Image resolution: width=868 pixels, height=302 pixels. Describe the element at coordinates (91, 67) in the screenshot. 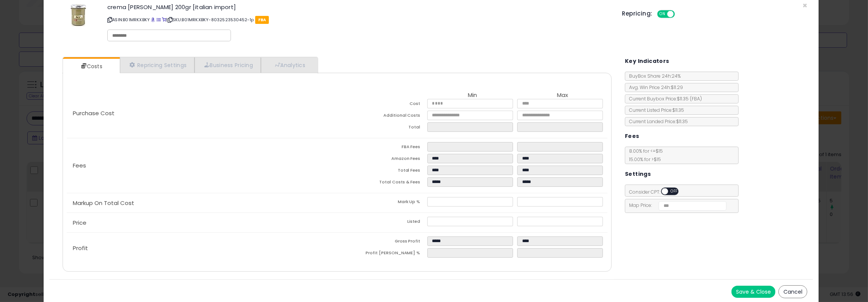

I see `a: Costs` at that location.